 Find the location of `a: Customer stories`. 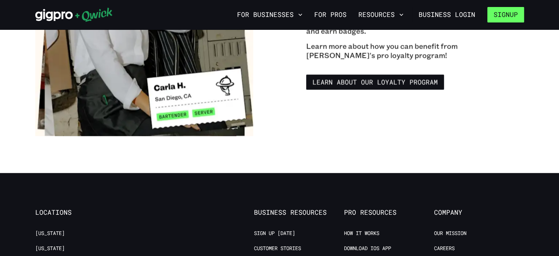

a: Customer stories is located at coordinates (278, 248).